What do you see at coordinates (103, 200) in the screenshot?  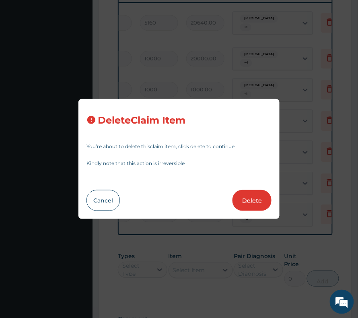 I see `button: Cancel` at bounding box center [103, 200].